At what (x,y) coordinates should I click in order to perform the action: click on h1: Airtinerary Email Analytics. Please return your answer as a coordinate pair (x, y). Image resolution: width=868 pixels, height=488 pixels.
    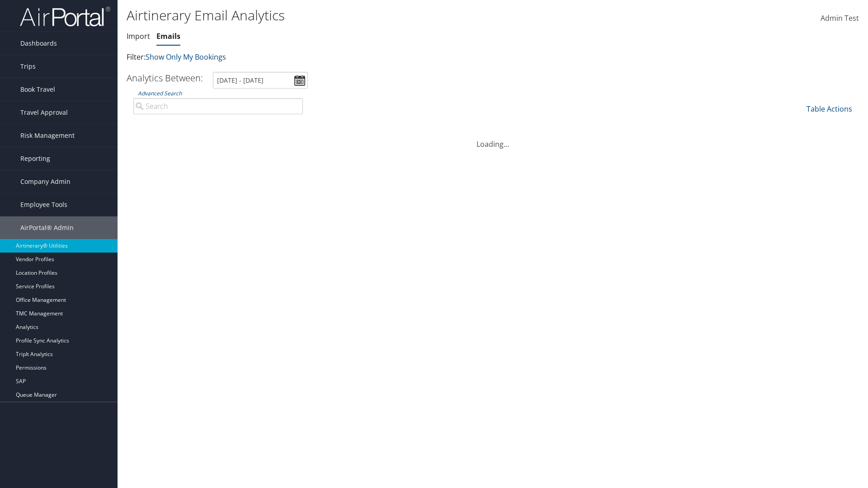
    Looking at the image, I should click on (371, 15).